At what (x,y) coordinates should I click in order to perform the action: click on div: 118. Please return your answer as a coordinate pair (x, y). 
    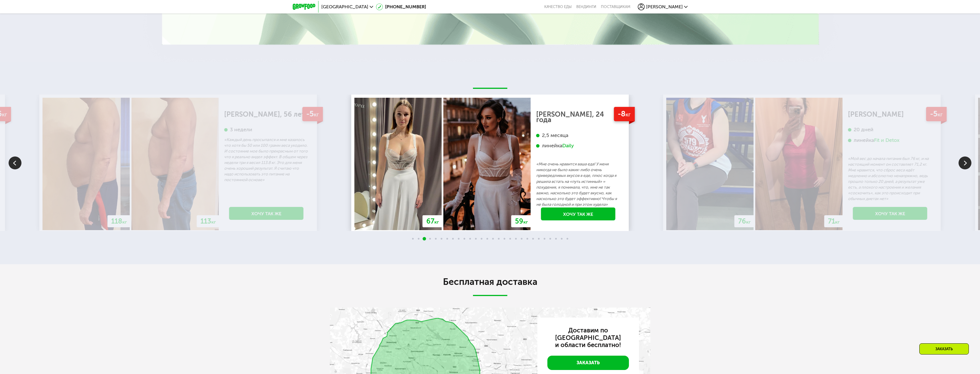
    Looking at the image, I should click on (119, 221).